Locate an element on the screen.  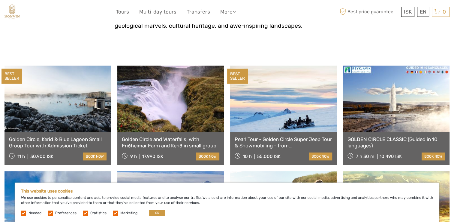
button: OK is located at coordinates (157, 213).